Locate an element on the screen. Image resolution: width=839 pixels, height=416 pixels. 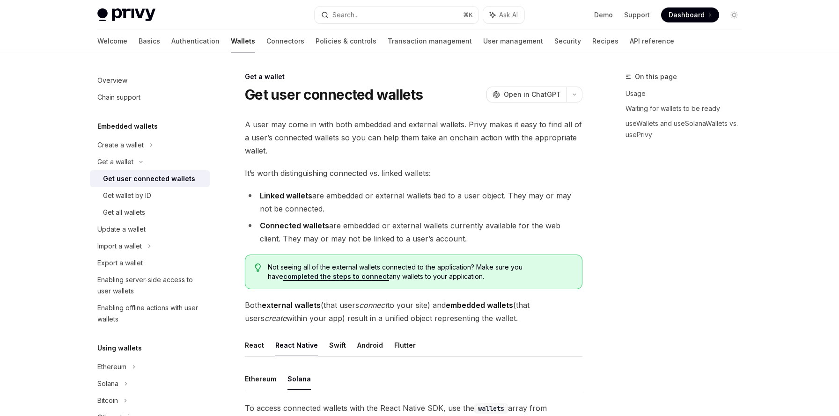
div: Get user connected wallets is located at coordinates (149, 179).